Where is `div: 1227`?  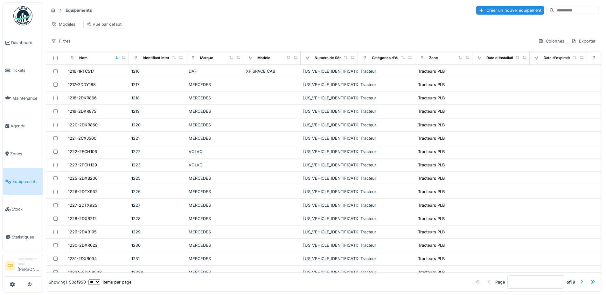 div: 1227 is located at coordinates (157, 205).